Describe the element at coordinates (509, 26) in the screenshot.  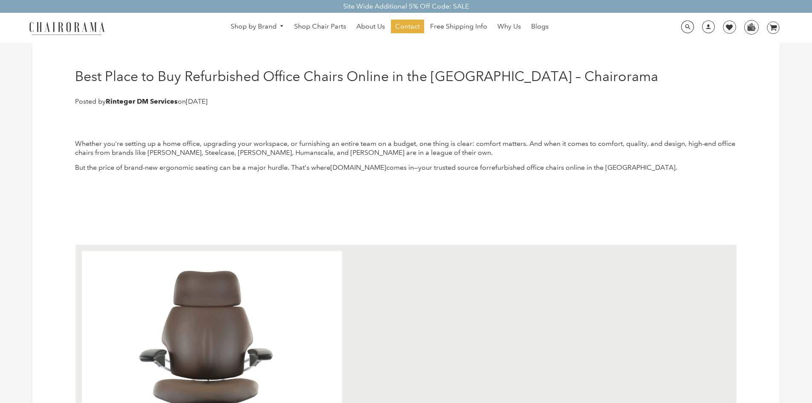
I see `a: Why Us` at that location.